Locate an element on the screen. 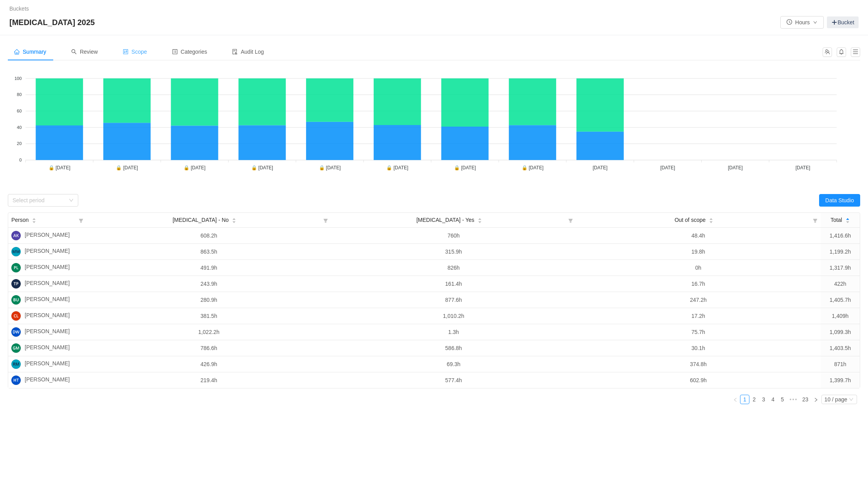  td: 1,199.2h is located at coordinates (841, 252).